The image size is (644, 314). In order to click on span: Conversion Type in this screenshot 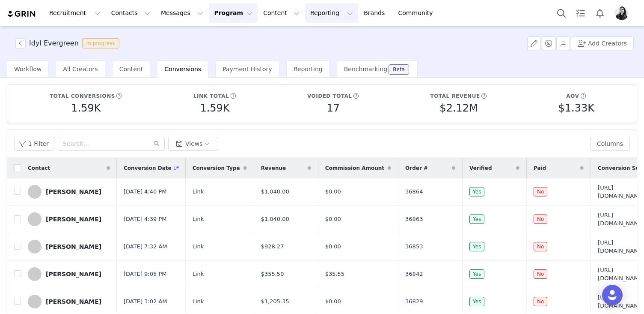, I will do `click(216, 168)`.